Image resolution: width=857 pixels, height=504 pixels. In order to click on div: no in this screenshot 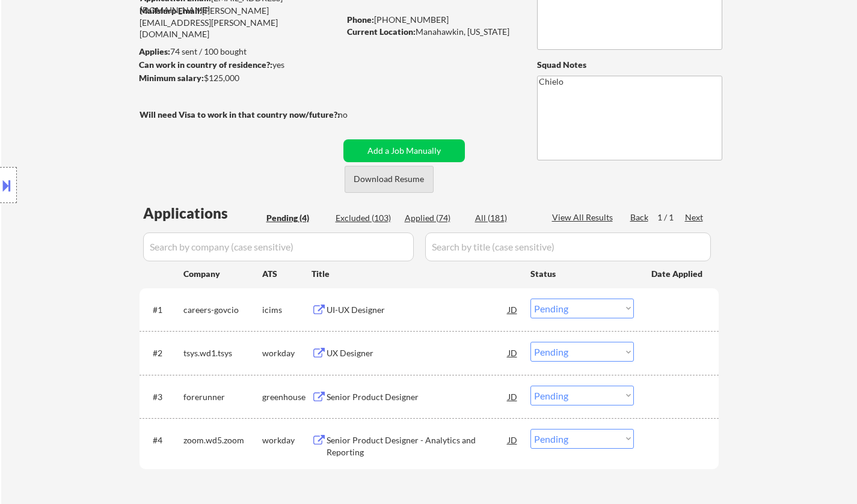, I will do `click(355, 115)`.